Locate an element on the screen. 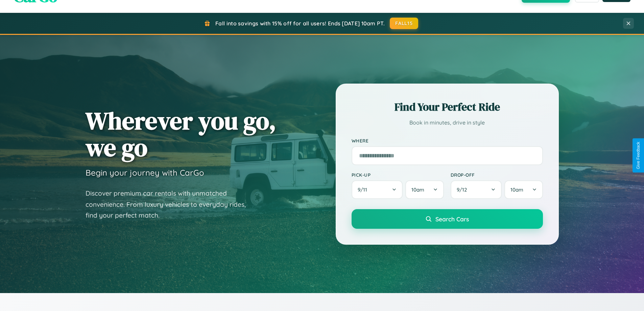 Image resolution: width=644 pixels, height=311 pixels. div: Give Feedback is located at coordinates (639, 156).